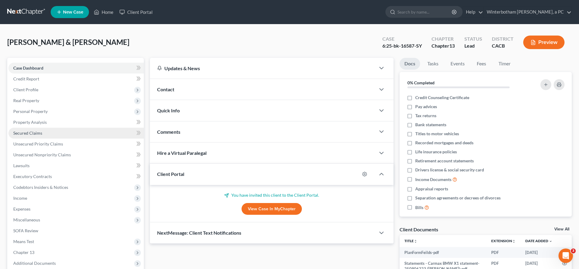  What do you see at coordinates (76, 133) in the screenshot?
I see `a: Secured Claims` at bounding box center [76, 133].